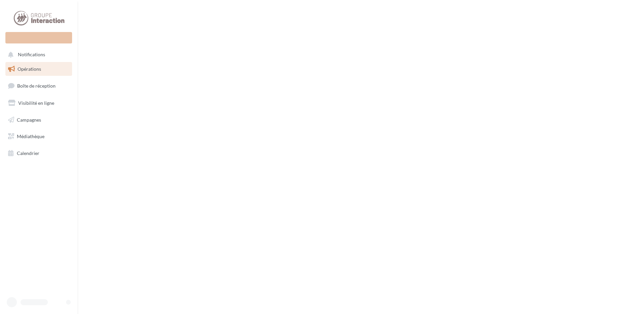 This screenshot has height=314, width=644. What do you see at coordinates (39, 153) in the screenshot?
I see `a: Calendrier` at bounding box center [39, 153].